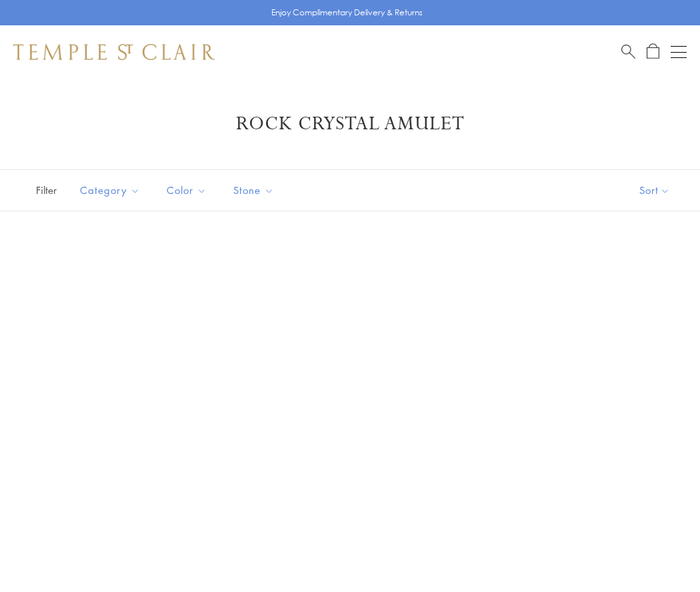 This screenshot has width=700, height=592. Describe the element at coordinates (253, 190) in the screenshot. I see `button: Stone` at that location.